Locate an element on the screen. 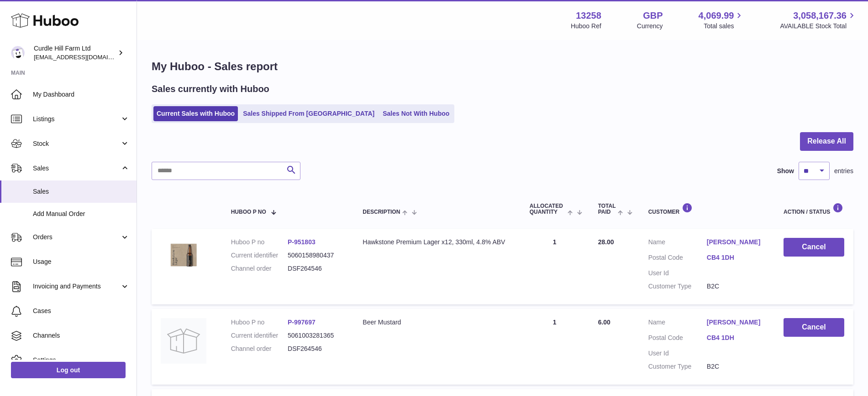 This screenshot has height=396, width=868. span: Usage is located at coordinates (81, 261).